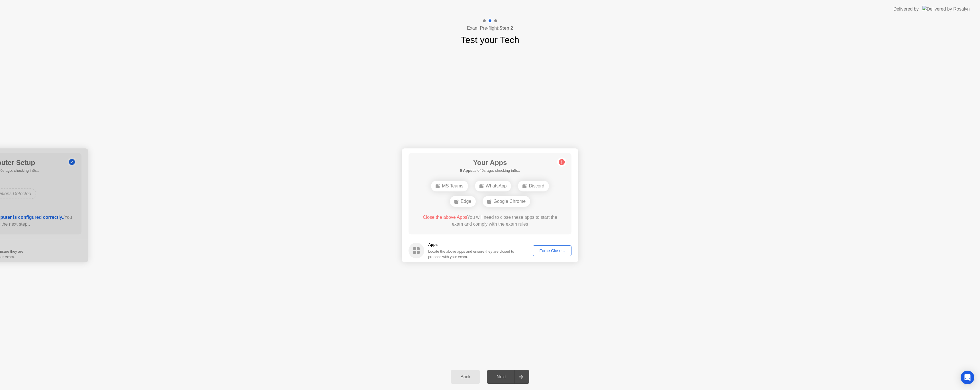  What do you see at coordinates (906, 9) in the screenshot?
I see `div: Delivered by` at bounding box center [906, 9].